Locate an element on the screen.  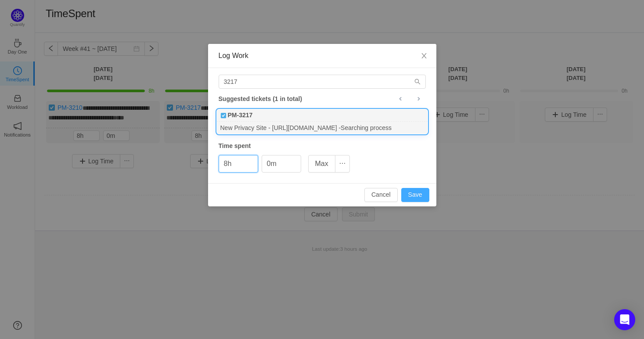
button: Cancel is located at coordinates (381, 195).